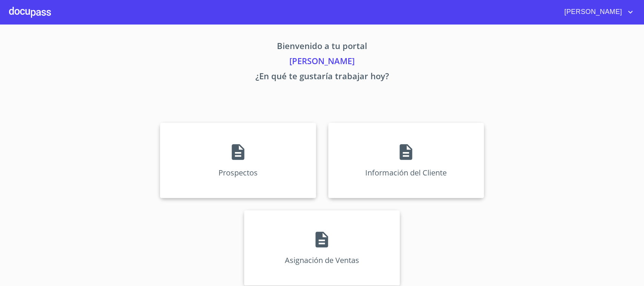 Image resolution: width=644 pixels, height=286 pixels. I want to click on p: Asignación de Ventas, so click(322, 260).